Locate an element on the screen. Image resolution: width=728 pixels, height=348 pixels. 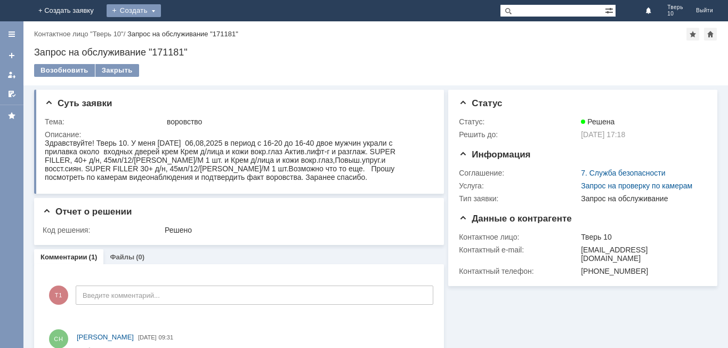
div: Статус: is located at coordinates (519, 122).